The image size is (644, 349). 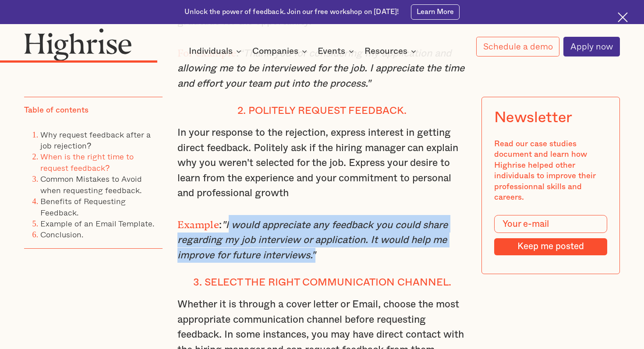 What do you see at coordinates (198, 222) in the screenshot?
I see `strong: Example` at bounding box center [198, 222].